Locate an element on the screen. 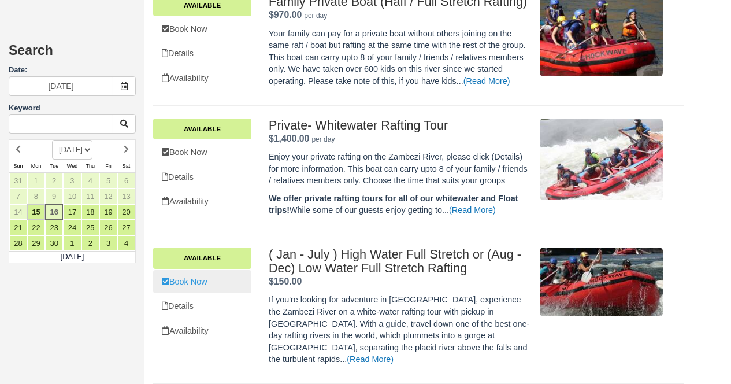  th: Fri is located at coordinates (108, 166).